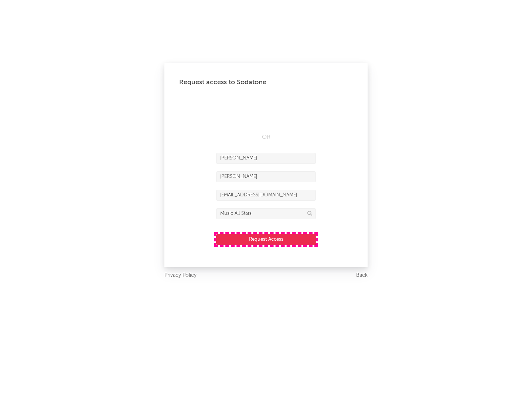 The height and width of the screenshot is (406, 532). What do you see at coordinates (266, 82) in the screenshot?
I see `div: Request access to Sodatone` at bounding box center [266, 82].